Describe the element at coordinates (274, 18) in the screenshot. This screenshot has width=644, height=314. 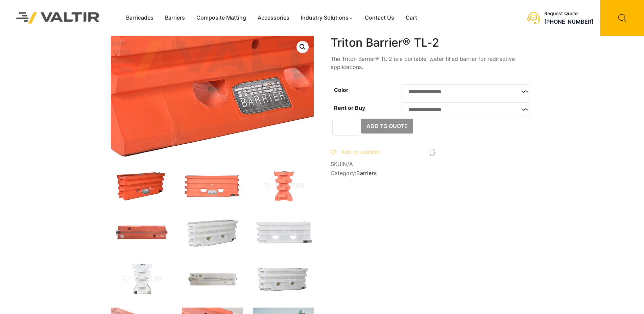
I see `a: Accessories` at that location.